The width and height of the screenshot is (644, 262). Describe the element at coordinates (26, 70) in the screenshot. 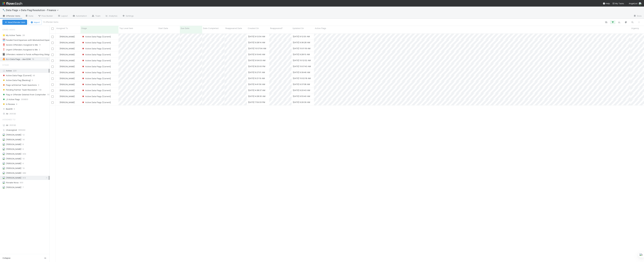

I see `div: Active` at that location.